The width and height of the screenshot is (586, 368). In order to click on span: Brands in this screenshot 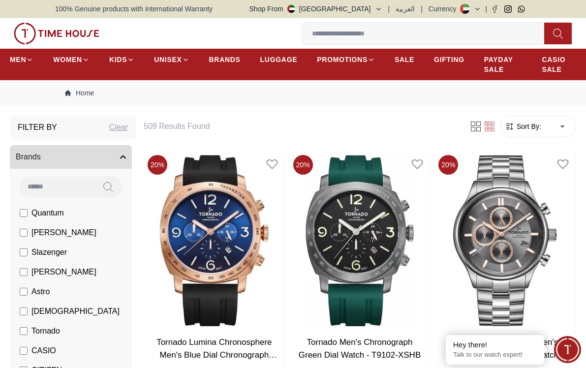, I will do `click(28, 157)`.